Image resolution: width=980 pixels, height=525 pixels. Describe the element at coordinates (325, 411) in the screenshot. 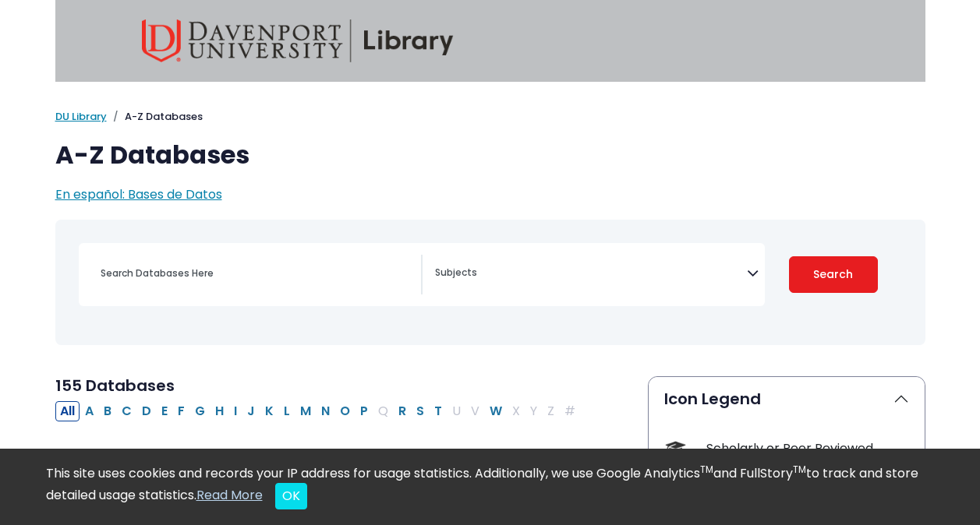

I see `button: Filter Results N` at that location.